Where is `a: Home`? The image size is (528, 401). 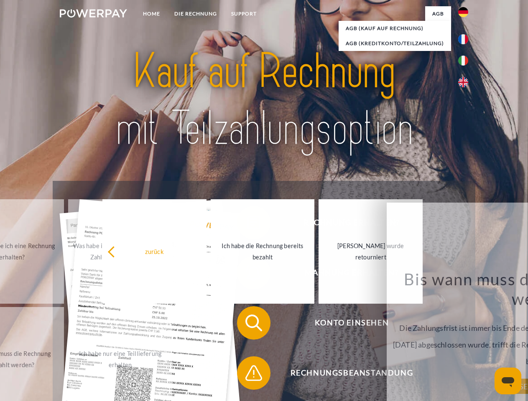
a: Home is located at coordinates (151, 14).